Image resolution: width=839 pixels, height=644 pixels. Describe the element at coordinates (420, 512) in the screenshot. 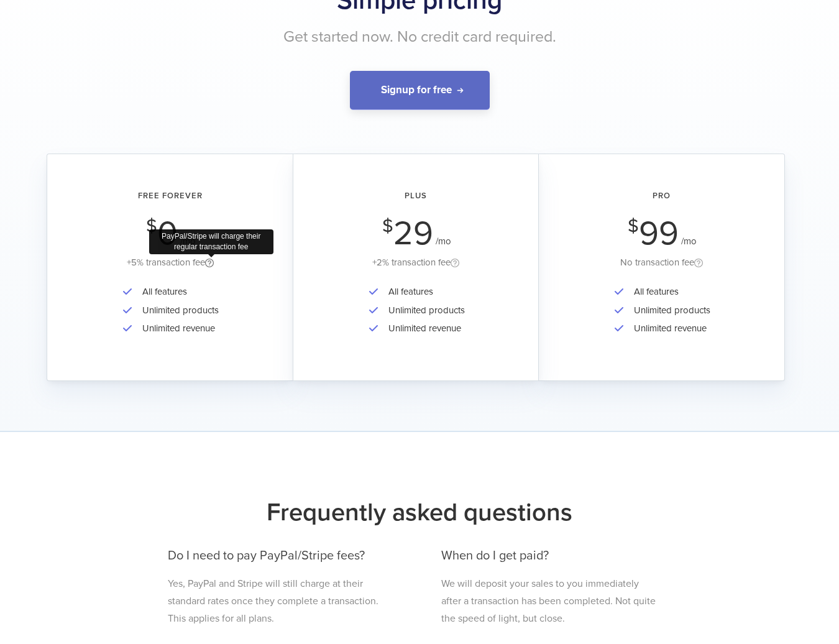

I see `h2: Frequently asked questions` at that location.